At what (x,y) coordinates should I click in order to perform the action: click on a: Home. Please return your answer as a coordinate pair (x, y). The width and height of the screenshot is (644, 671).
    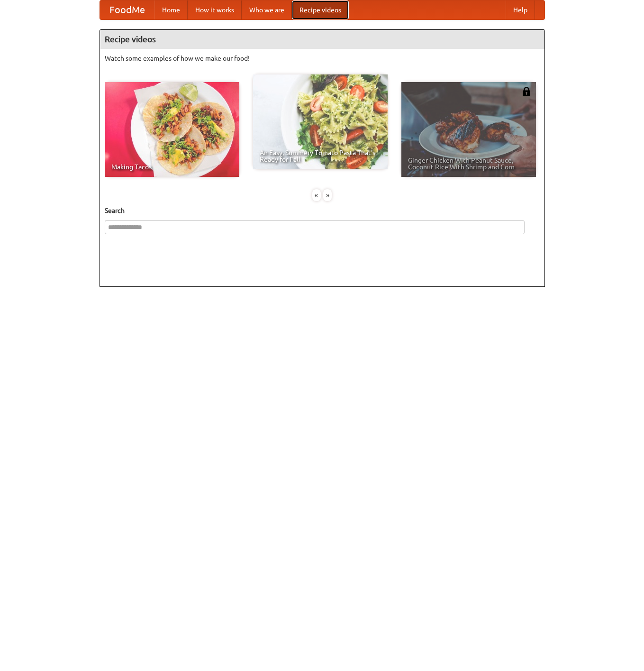
    Looking at the image, I should click on (171, 10).